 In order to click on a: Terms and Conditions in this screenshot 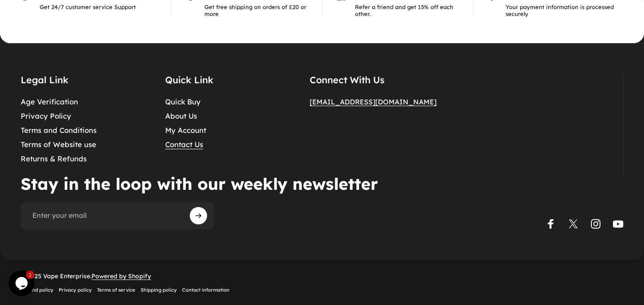, I will do `click(59, 130)`.